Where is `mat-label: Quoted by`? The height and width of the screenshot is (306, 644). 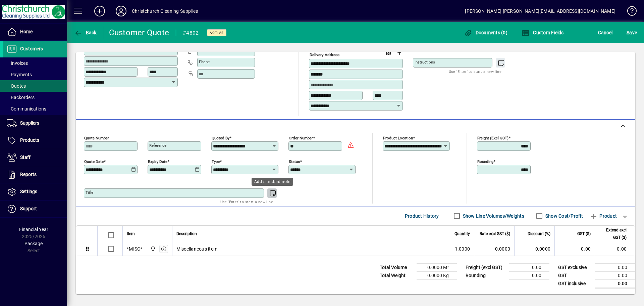 mat-label: Quoted by is located at coordinates (220, 138).